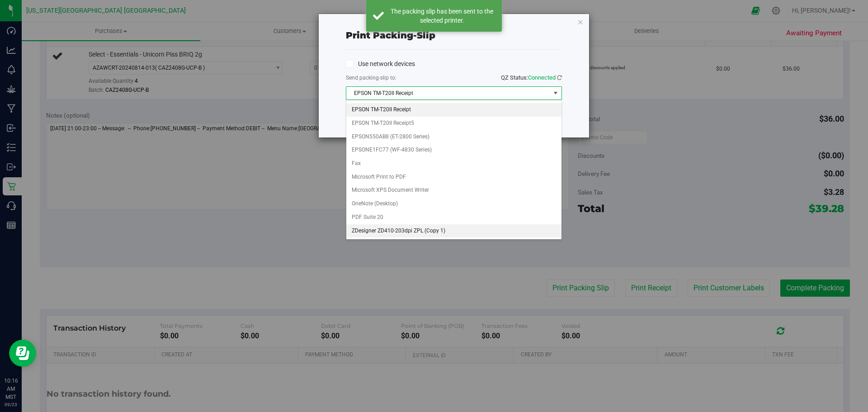 Image resolution: width=868 pixels, height=412 pixels. Describe the element at coordinates (391, 35) in the screenshot. I see `span: Print packing-slip` at that location.